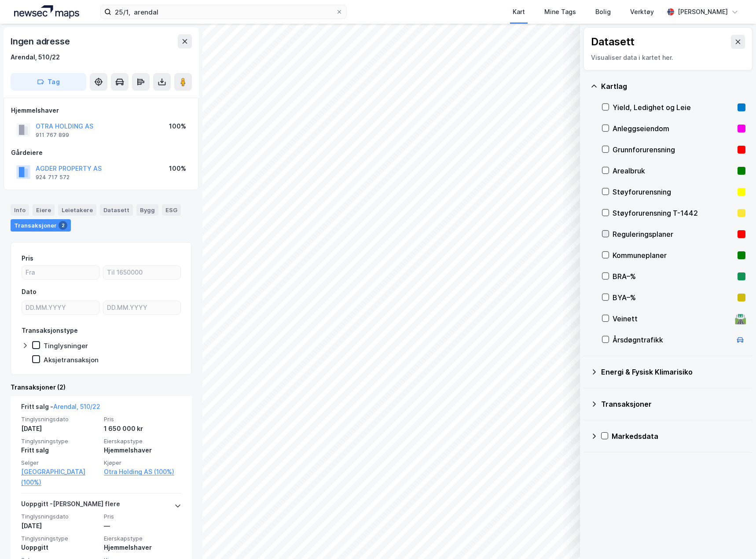 The height and width of the screenshot is (559, 756). Describe the element at coordinates (673, 171) in the screenshot. I see `div: Arealbruk` at that location.